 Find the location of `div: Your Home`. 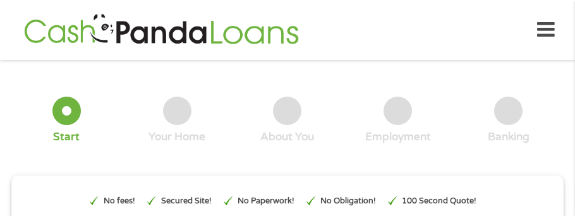

div: Your Home is located at coordinates (177, 137).